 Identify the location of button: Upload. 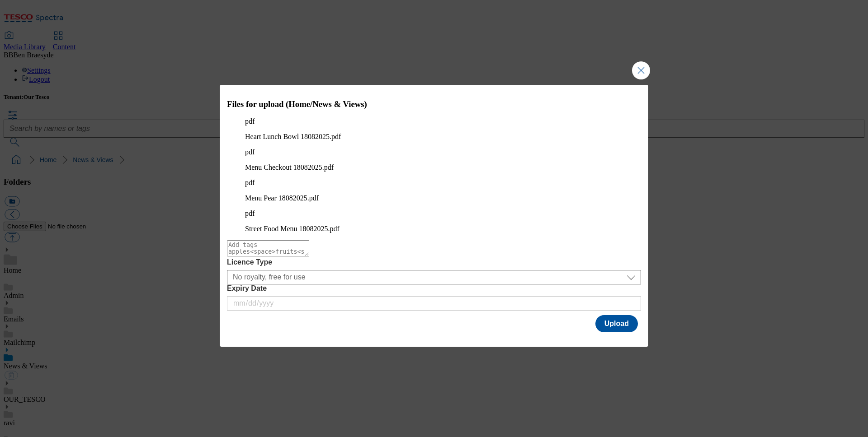
(617, 324).